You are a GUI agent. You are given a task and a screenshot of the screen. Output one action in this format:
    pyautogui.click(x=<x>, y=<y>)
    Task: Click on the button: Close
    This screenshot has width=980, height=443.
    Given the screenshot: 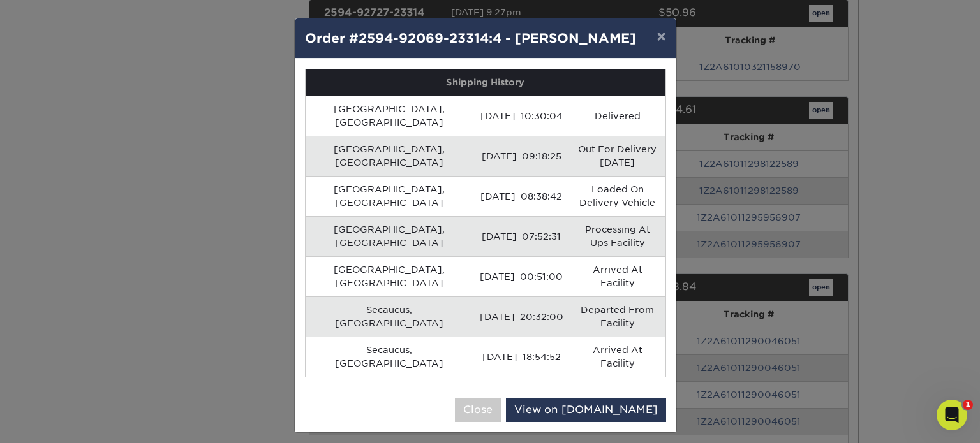 What is the action you would take?
    pyautogui.click(x=478, y=410)
    